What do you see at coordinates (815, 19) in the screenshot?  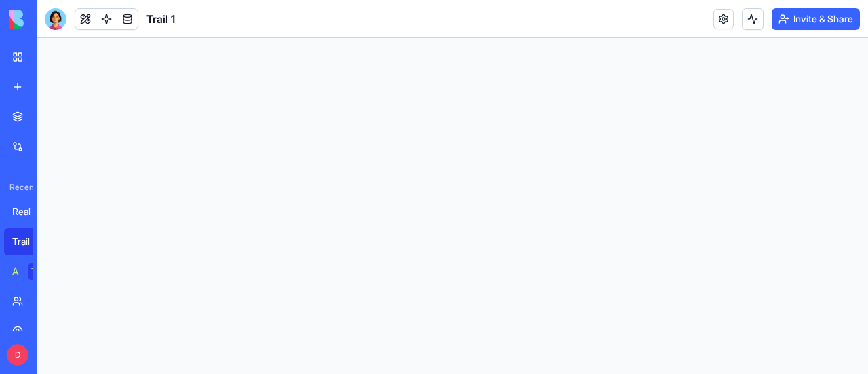 I see `button: Invite & Share` at bounding box center [815, 19].